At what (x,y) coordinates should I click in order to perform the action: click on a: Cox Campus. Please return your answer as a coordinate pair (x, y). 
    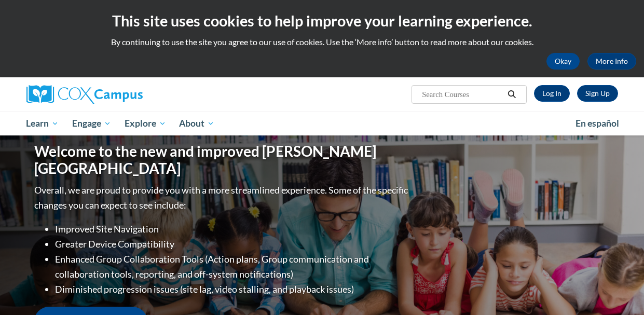
    Looking at the image, I should click on (120, 94).